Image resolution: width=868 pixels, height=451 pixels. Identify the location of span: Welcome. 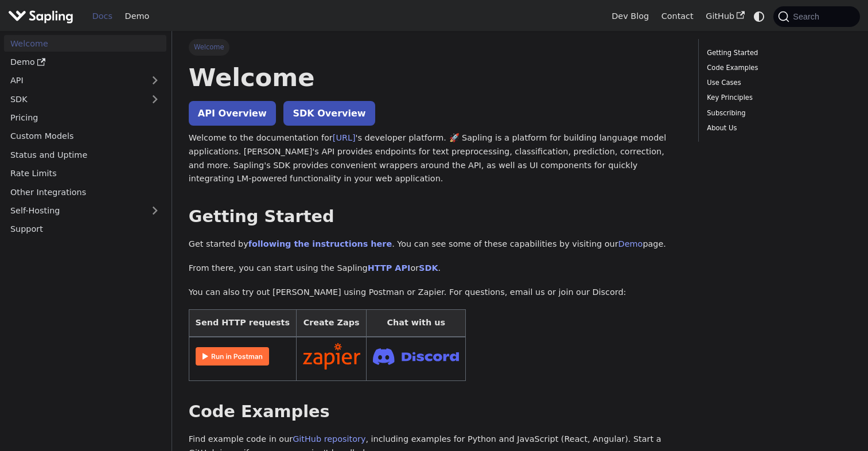
(209, 47).